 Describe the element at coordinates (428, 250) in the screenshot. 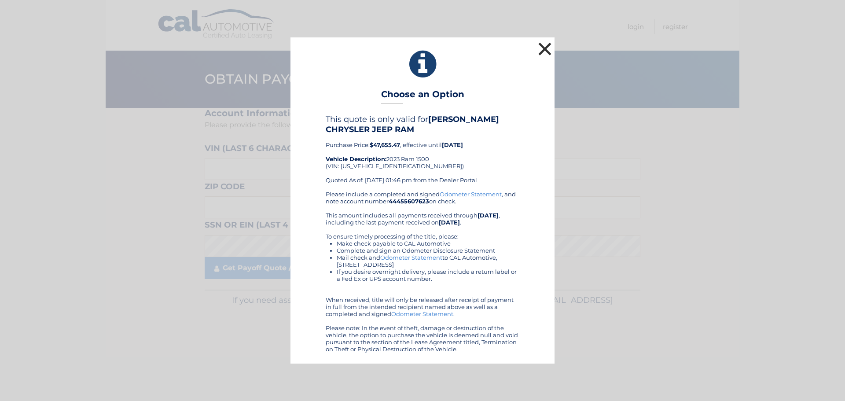

I see `li: Complete and sign an Odometer Disclosure Statement` at that location.